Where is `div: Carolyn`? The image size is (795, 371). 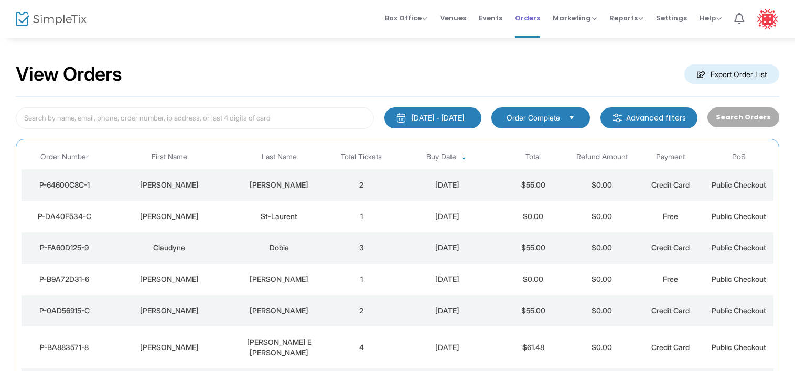
div: Carolyn is located at coordinates (169, 185).